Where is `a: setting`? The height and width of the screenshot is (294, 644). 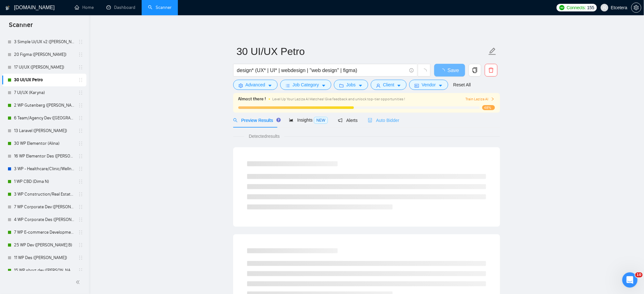 a: setting is located at coordinates (636, 8).